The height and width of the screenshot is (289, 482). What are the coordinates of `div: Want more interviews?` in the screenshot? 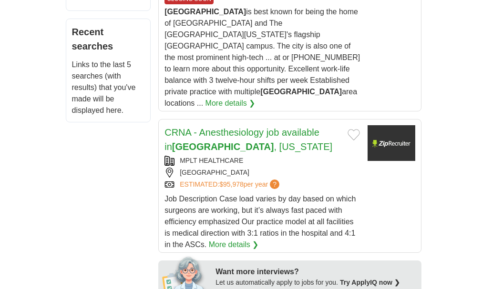 It's located at (316, 272).